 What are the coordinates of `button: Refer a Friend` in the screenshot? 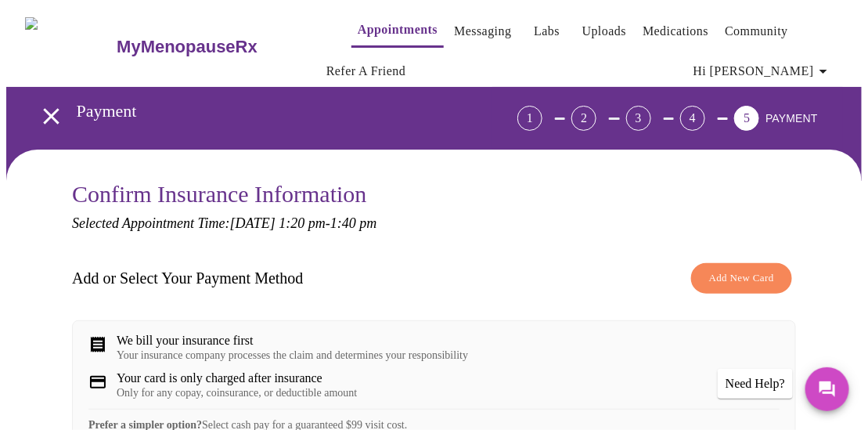 It's located at (366, 71).